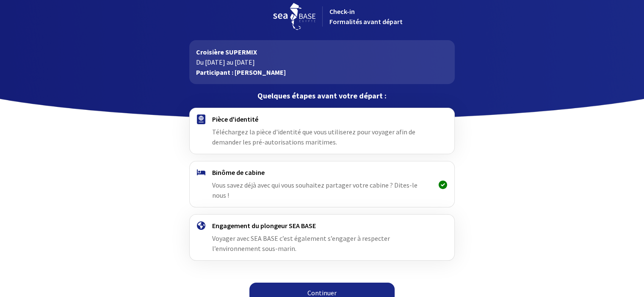  Describe the element at coordinates (322, 225) in the screenshot. I see `h4: Engagement du plongeur SEA BASE` at that location.